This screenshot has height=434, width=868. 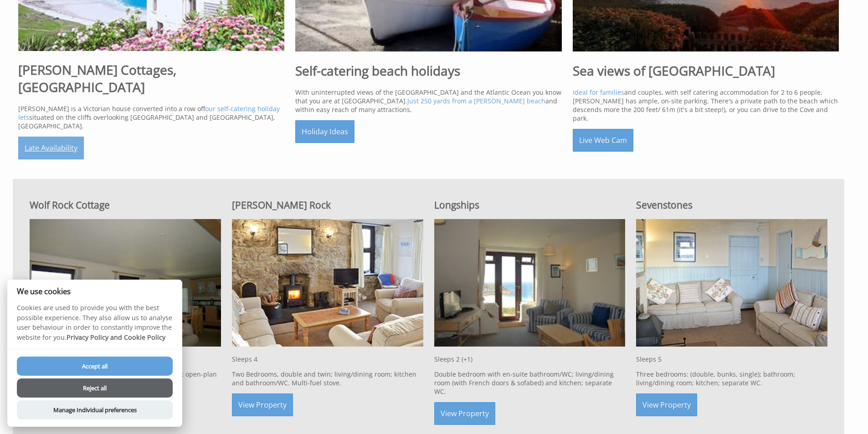 What do you see at coordinates (94, 366) in the screenshot?
I see `button: Accept all` at bounding box center [94, 366].